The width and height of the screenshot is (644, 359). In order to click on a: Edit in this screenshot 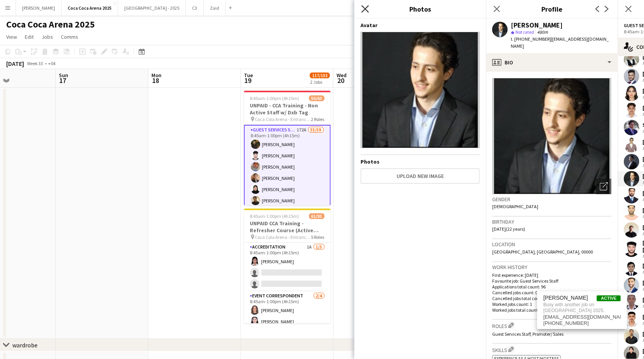, I will do `click(29, 37)`.